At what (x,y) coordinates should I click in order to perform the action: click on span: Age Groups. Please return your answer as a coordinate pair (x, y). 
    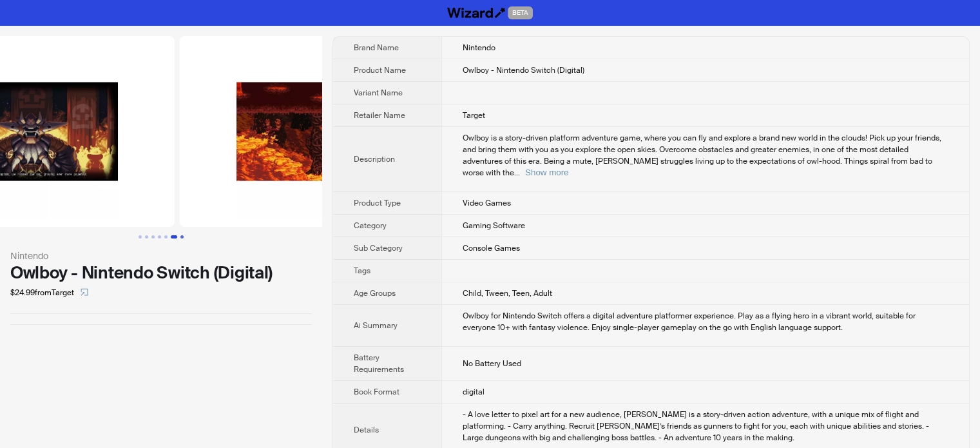
    Looking at the image, I should click on (374, 293).